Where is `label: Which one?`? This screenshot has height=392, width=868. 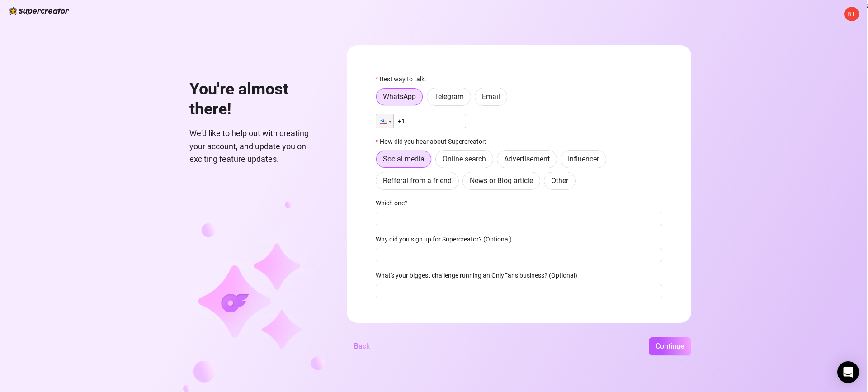
label: Which one? is located at coordinates (395, 203).